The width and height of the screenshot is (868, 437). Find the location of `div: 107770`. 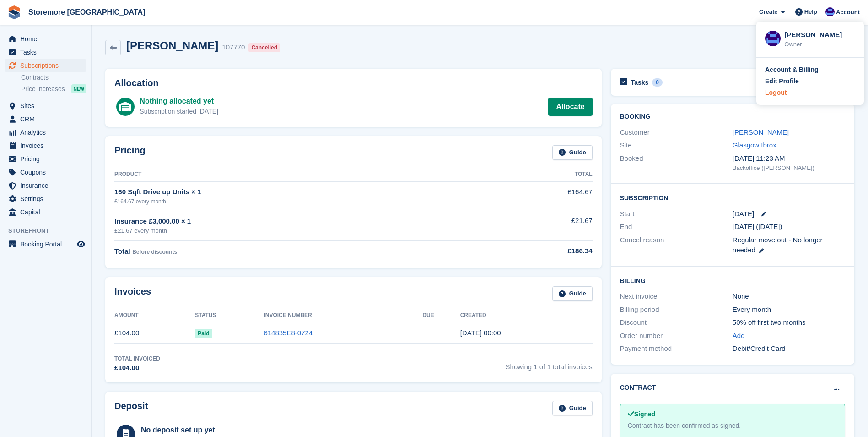

div: 107770 is located at coordinates (233, 47).